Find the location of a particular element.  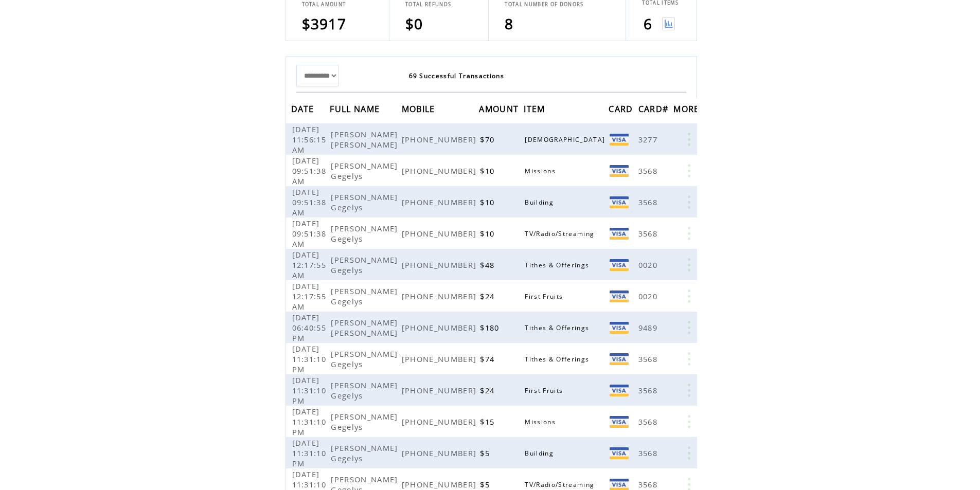

span: CARD is located at coordinates (622, 110).